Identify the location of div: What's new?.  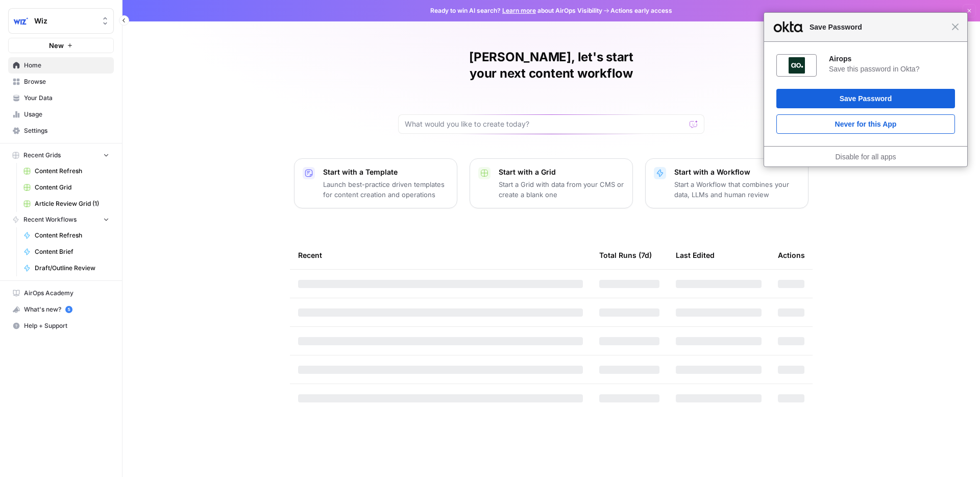
(61, 310).